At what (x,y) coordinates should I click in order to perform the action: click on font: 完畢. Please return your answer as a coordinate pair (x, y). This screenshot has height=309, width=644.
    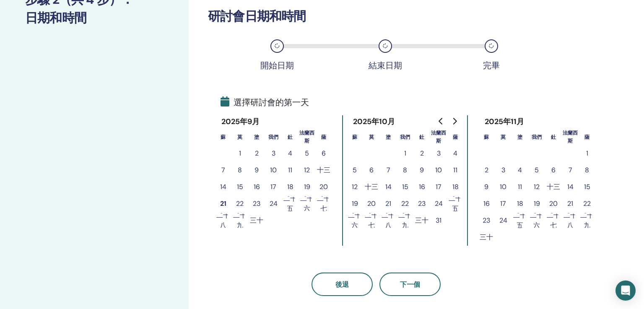
    Looking at the image, I should click on (491, 65).